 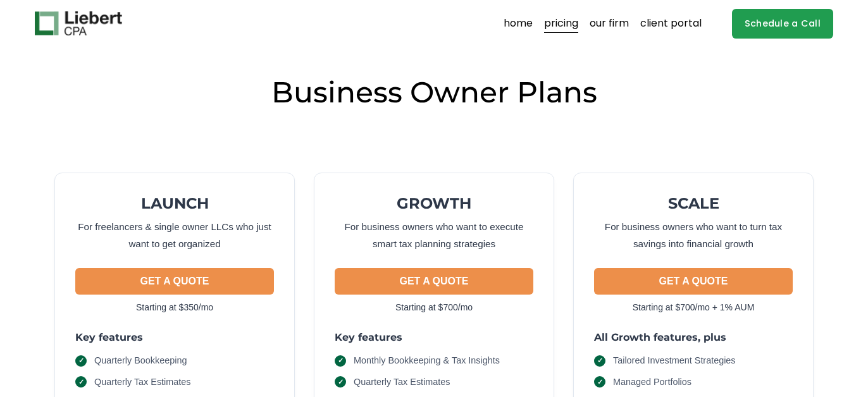 I want to click on img: Liebert CPA, so click(x=78, y=24).